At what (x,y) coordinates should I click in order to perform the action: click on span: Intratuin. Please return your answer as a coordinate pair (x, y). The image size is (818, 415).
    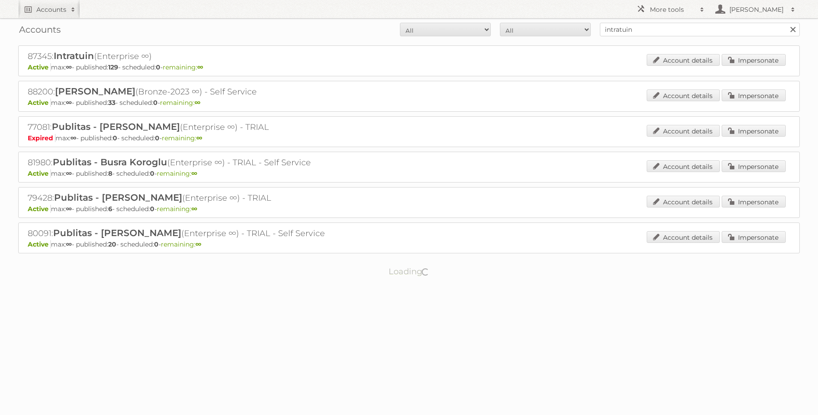
    Looking at the image, I should click on (74, 56).